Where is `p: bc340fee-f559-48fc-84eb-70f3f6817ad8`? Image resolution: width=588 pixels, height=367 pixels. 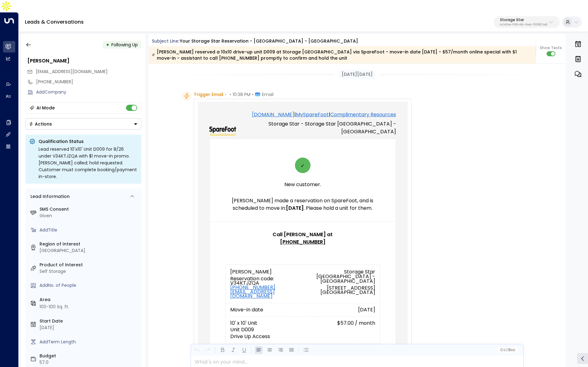
p: bc340fee-f559-48fc-84eb-70f3f6817ad8 is located at coordinates (524, 25).